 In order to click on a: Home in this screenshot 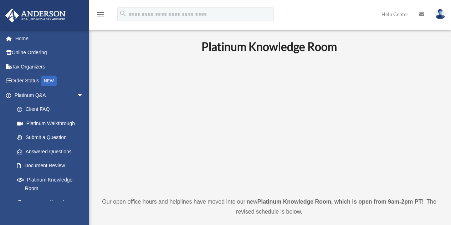, I will do `click(50, 39)`.